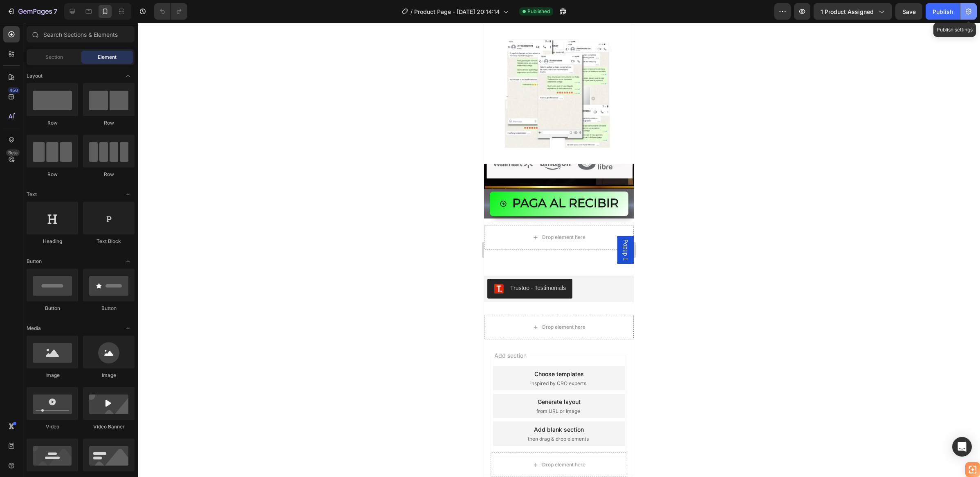  I want to click on span: Section, so click(54, 57).